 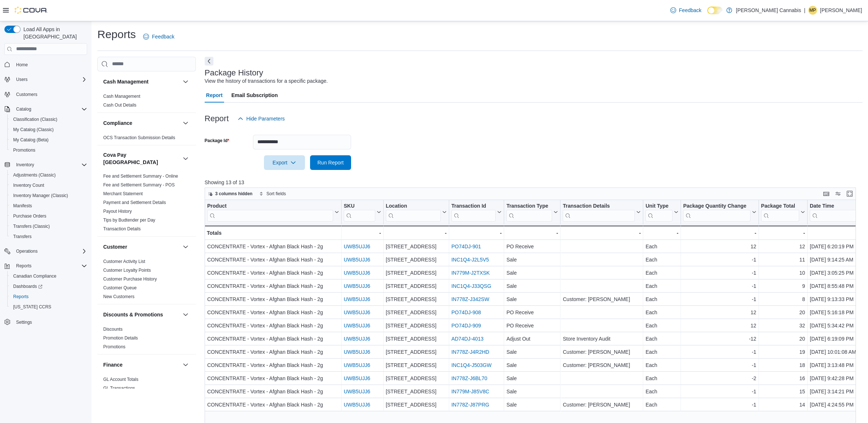 I want to click on button: My Catalog (Classic), so click(x=48, y=130).